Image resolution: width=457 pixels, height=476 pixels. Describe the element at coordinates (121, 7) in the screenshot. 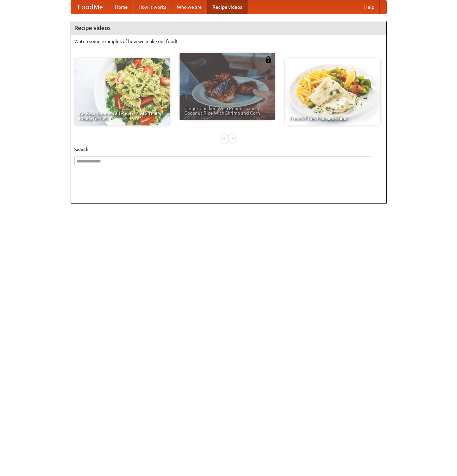

I see `a: Home` at that location.